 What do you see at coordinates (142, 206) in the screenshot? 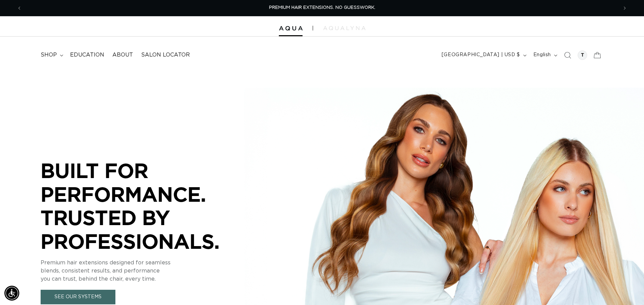
I see `p: BUILT FOR PERFORMANCE. TRUSTED BY PROFESSIONALS.` at bounding box center [142, 206].